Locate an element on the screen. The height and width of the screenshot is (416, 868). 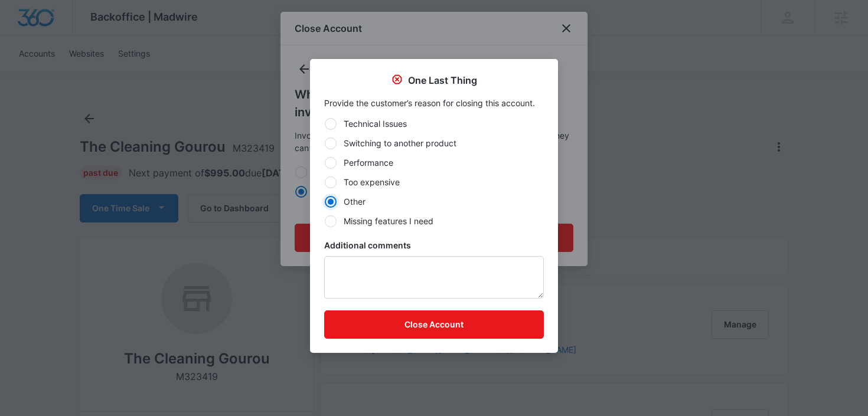
p: Provide the customer’s reason for closing this account. is located at coordinates (434, 103).